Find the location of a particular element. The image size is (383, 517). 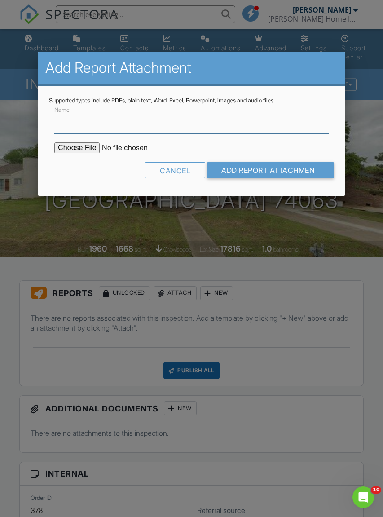

div: Supported types include PDFs, plain text, Word, Excel, Powerpoint, images and audio files. is located at coordinates (191, 101).